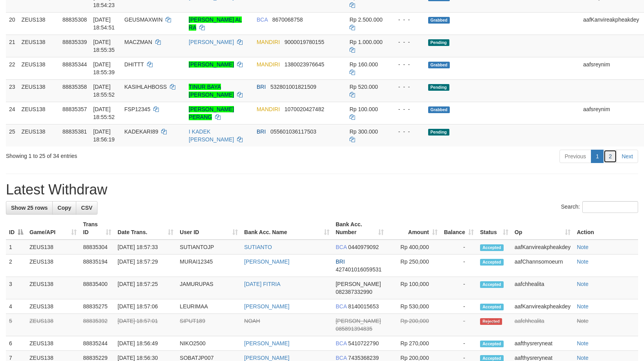 The image size is (644, 361). I want to click on td: 1, so click(16, 247).